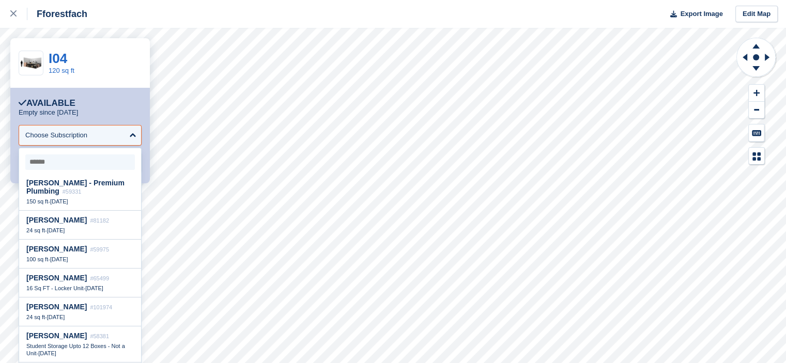 The height and width of the screenshot is (363, 786). What do you see at coordinates (99, 221) in the screenshot?
I see `span: #81182` at bounding box center [99, 221].